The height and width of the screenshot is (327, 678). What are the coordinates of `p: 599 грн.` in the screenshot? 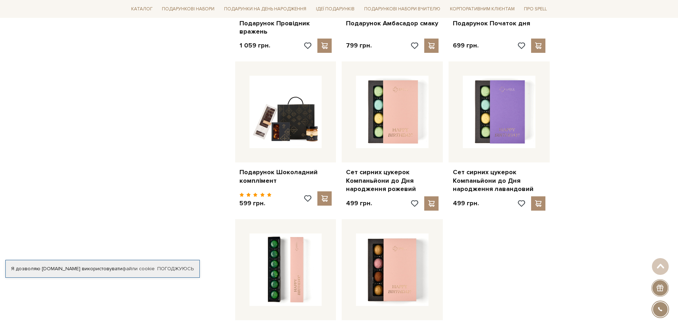 It's located at (256, 203).